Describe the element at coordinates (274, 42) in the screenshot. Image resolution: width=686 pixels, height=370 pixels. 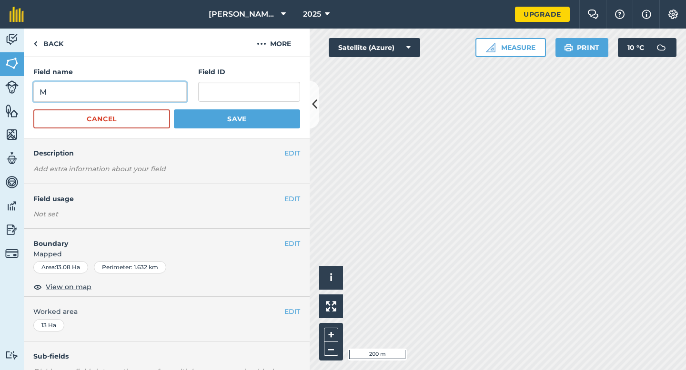
I see `button: More` at that location.